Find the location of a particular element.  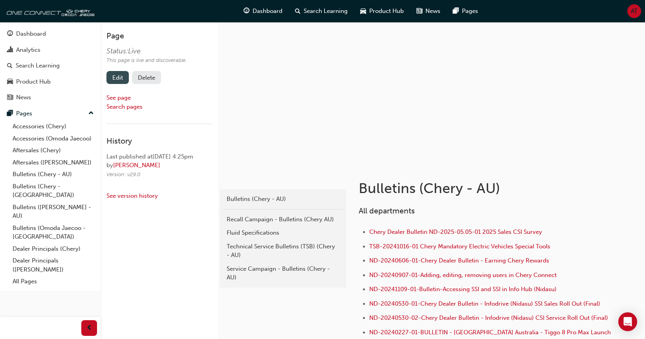

span: Pages is located at coordinates (470, 11).